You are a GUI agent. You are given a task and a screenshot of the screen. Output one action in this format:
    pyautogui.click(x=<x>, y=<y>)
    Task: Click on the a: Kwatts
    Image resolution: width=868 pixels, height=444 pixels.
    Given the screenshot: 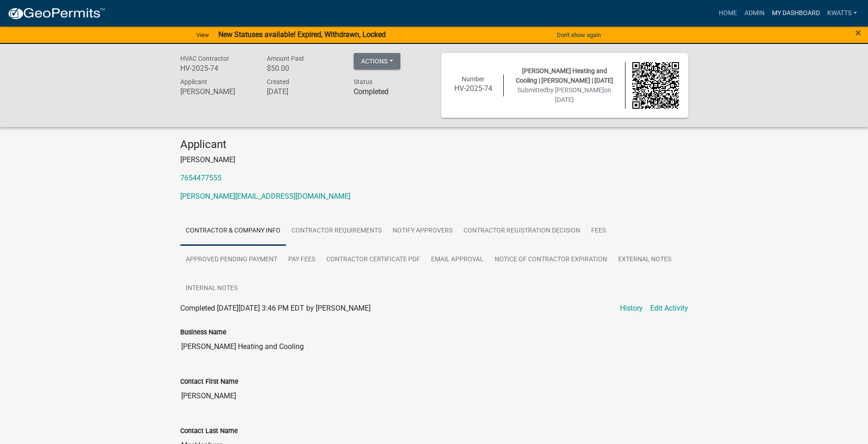 What is the action you would take?
    pyautogui.click(x=842, y=13)
    